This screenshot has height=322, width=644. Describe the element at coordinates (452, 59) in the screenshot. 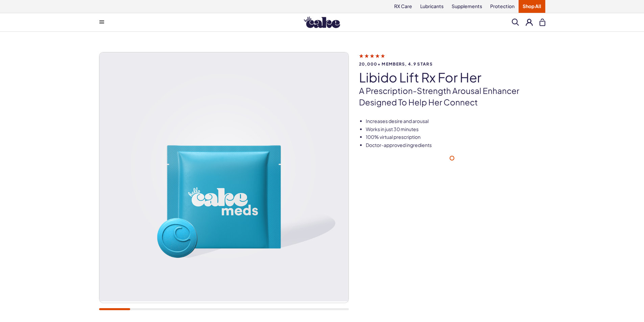

I see `a: 20,000+ members, 4.9 stars` at that location.